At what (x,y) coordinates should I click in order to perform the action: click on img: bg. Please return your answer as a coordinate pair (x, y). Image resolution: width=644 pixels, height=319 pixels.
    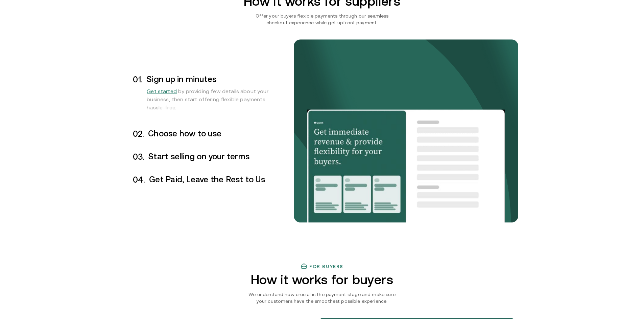
    Looking at the image, I should click on (406, 131).